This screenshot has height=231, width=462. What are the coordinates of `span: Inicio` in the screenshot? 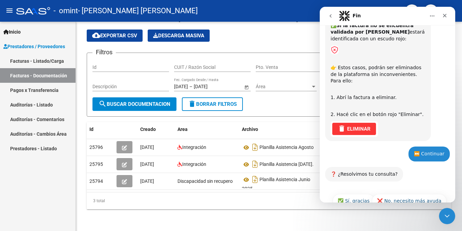 It's located at (12, 32).